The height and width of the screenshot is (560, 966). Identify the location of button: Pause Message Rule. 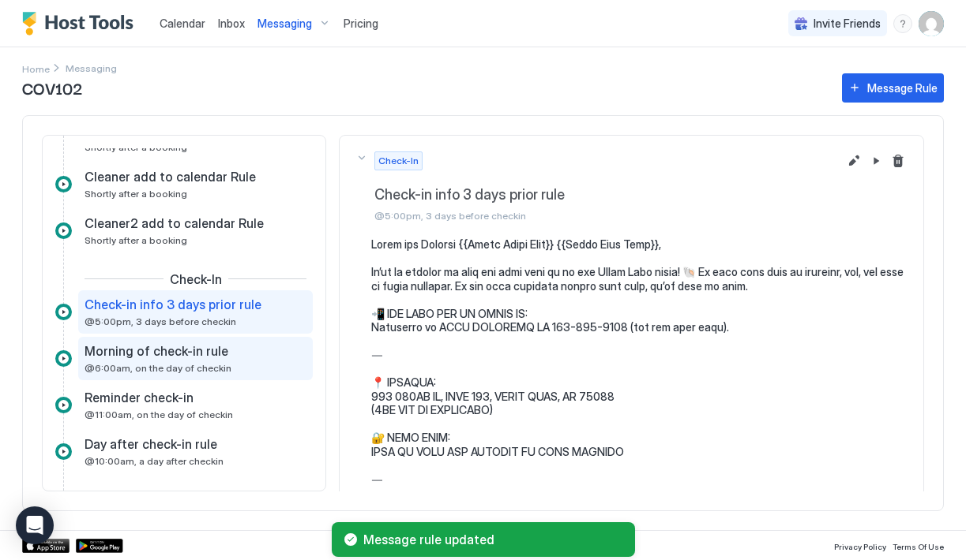
(875, 161).